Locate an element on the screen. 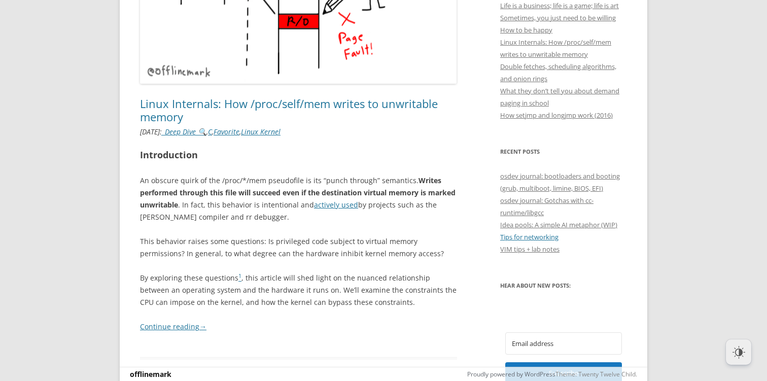 The height and width of the screenshot is (381, 767). a: Tips for networking is located at coordinates (529, 237).